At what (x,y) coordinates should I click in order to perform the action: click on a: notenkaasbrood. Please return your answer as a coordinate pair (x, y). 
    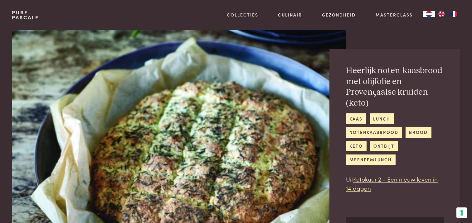
    Looking at the image, I should click on (374, 132).